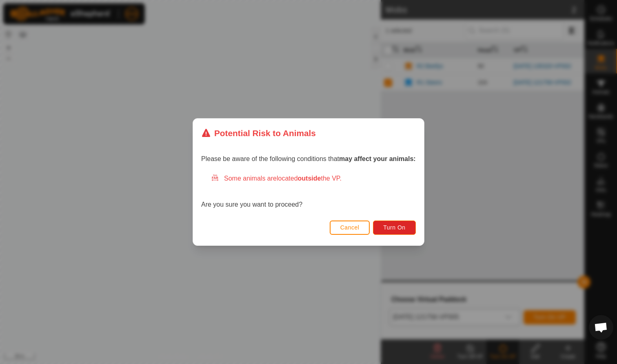 This screenshot has width=617, height=364. Describe the element at coordinates (309, 178) in the screenshot. I see `strong: outside` at that location.